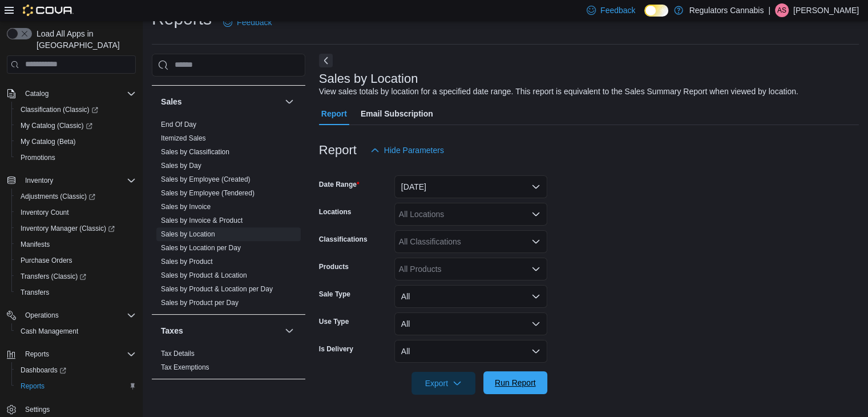  Describe the element at coordinates (71, 181) in the screenshot. I see `button: Inventory` at that location.